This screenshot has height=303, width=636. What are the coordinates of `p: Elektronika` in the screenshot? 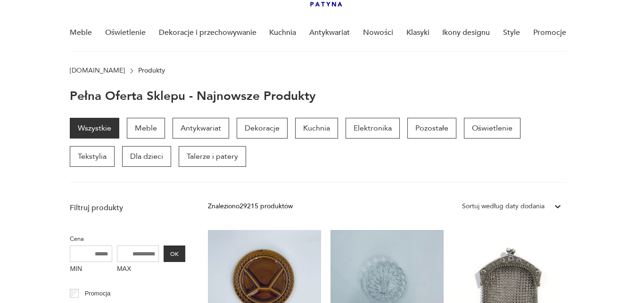 It's located at (372, 128).